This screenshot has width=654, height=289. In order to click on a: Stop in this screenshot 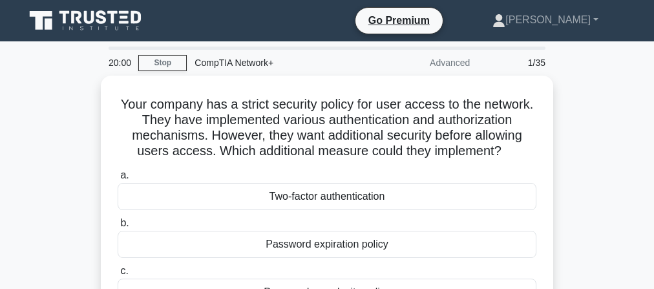, I will do `click(162, 63)`.